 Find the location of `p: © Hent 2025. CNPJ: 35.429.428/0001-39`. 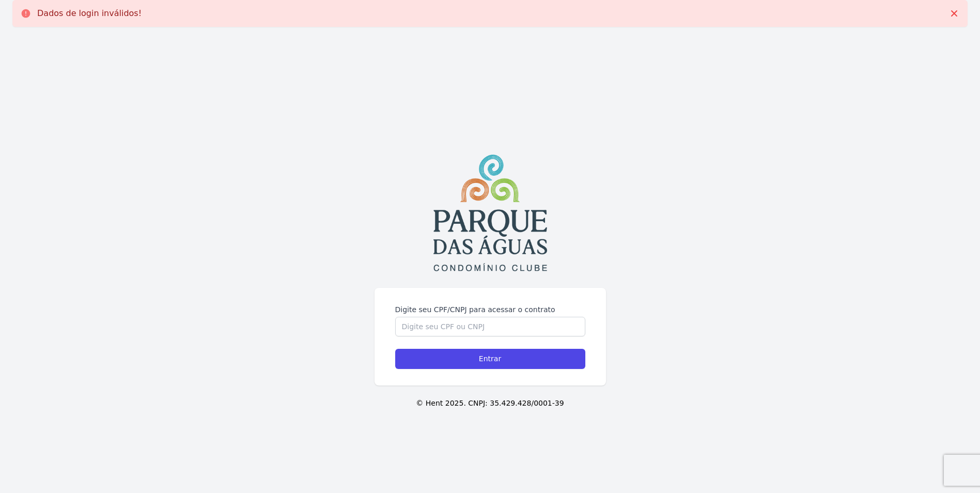

p: © Hent 2025. CNPJ: 35.429.428/0001-39 is located at coordinates (490, 403).